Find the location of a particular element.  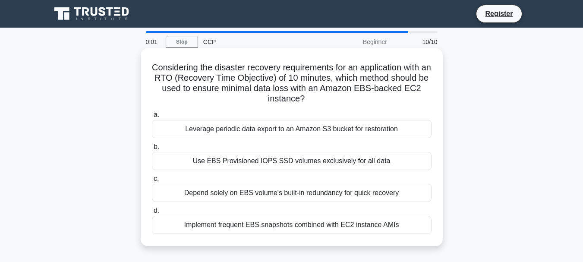

span: b. is located at coordinates (156, 146).